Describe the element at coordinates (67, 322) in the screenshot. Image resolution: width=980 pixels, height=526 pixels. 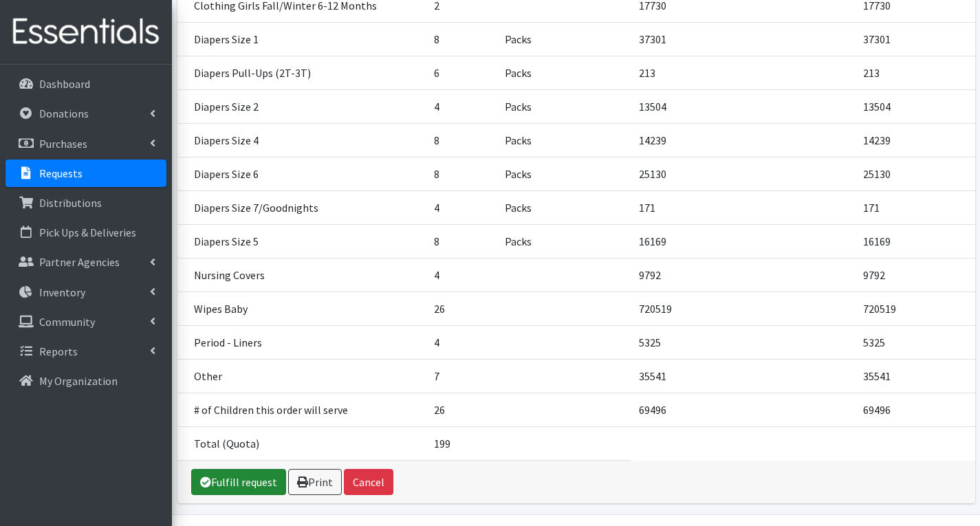
I see `p: Community` at that location.